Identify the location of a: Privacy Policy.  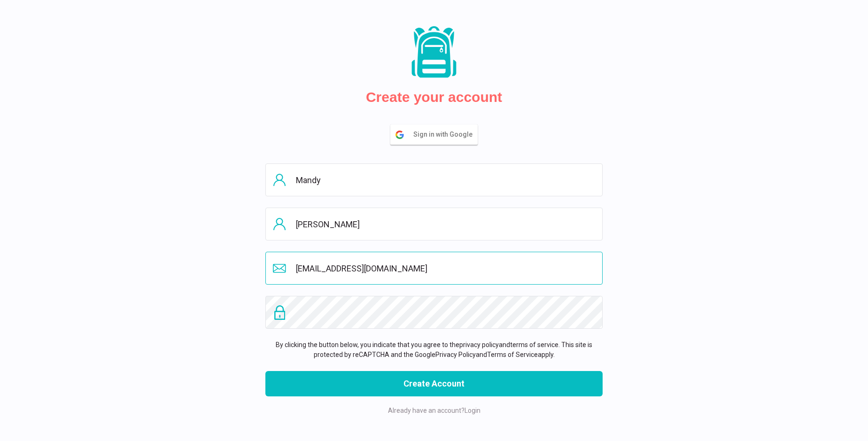
(455, 355).